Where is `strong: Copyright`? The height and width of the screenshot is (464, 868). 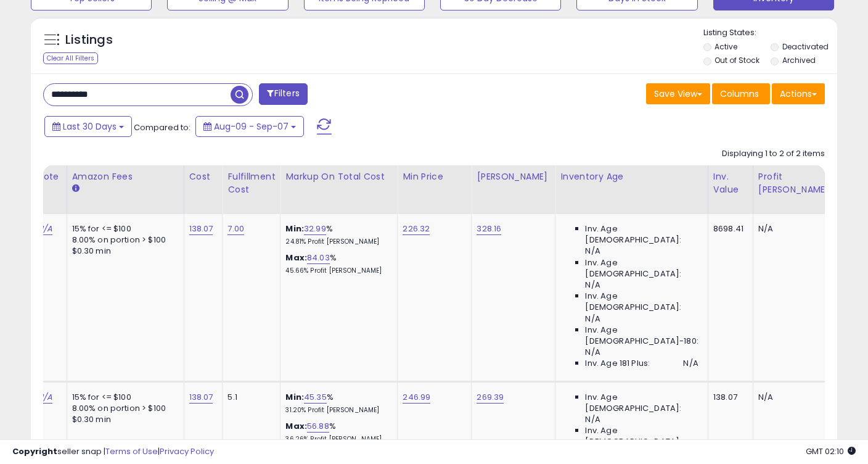 strong: Copyright is located at coordinates (35, 451).